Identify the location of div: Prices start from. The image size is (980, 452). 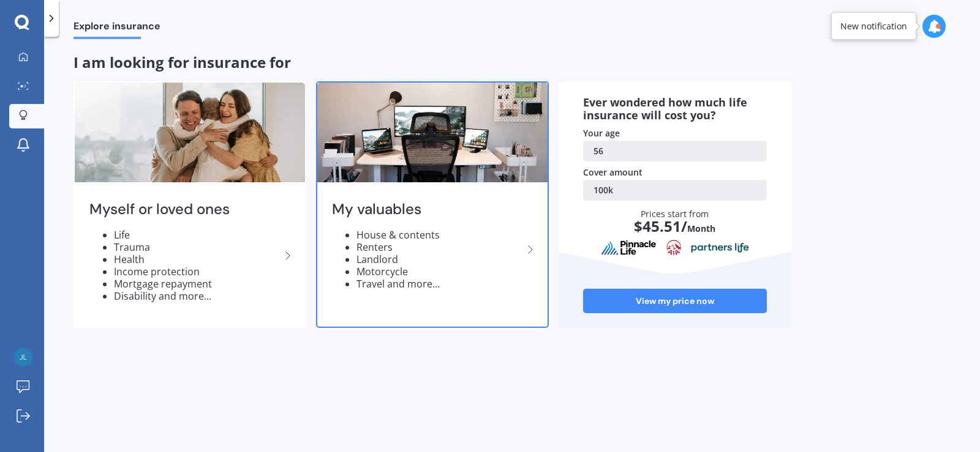
(675, 227).